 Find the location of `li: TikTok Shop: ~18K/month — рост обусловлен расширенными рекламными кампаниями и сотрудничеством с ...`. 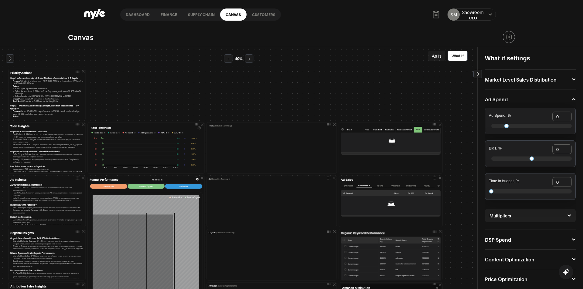

li: TikTok Shop: ~18K/month — рост обусловлен расширенными рекламными кампаниями и сотрудничеством с ... is located at coordinates (48, 155).